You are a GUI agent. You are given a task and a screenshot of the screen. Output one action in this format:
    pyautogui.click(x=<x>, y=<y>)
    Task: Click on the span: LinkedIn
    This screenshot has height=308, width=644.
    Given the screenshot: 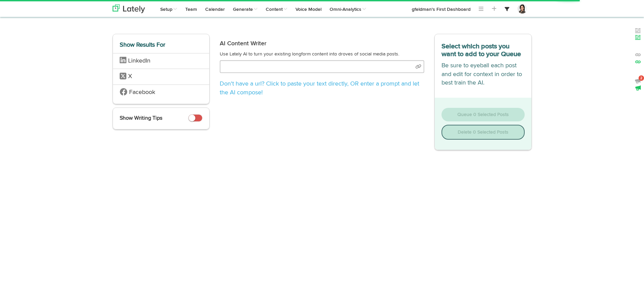 What is the action you would take?
    pyautogui.click(x=139, y=61)
    